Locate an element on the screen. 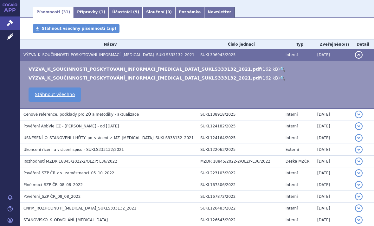 The image size is (374, 226). td: SUKL138918/2025 is located at coordinates (239, 114).